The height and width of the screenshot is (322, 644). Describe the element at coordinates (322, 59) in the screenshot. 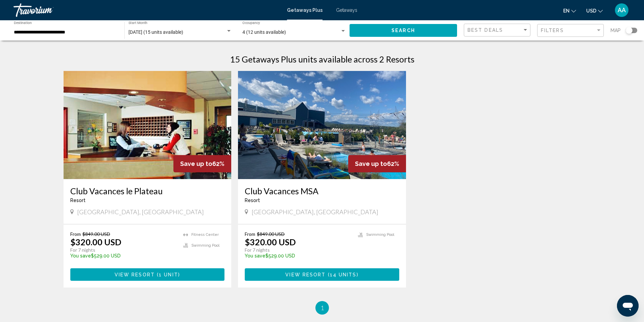

I see `h1: 15 Getaways Plus units available across 2 Resorts` at that location.